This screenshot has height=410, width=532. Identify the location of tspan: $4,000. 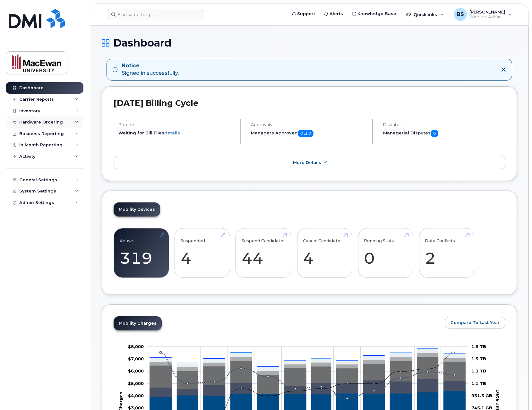
(136, 396).